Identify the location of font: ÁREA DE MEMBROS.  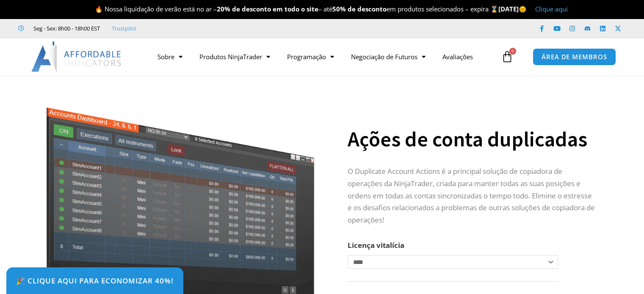
(574, 57).